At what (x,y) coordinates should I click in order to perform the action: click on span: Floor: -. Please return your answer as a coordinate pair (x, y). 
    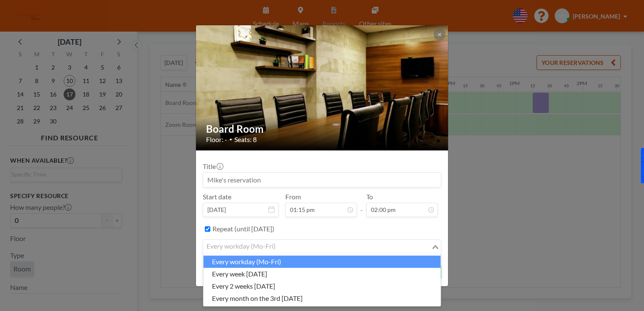
    Looking at the image, I should click on (217, 139).